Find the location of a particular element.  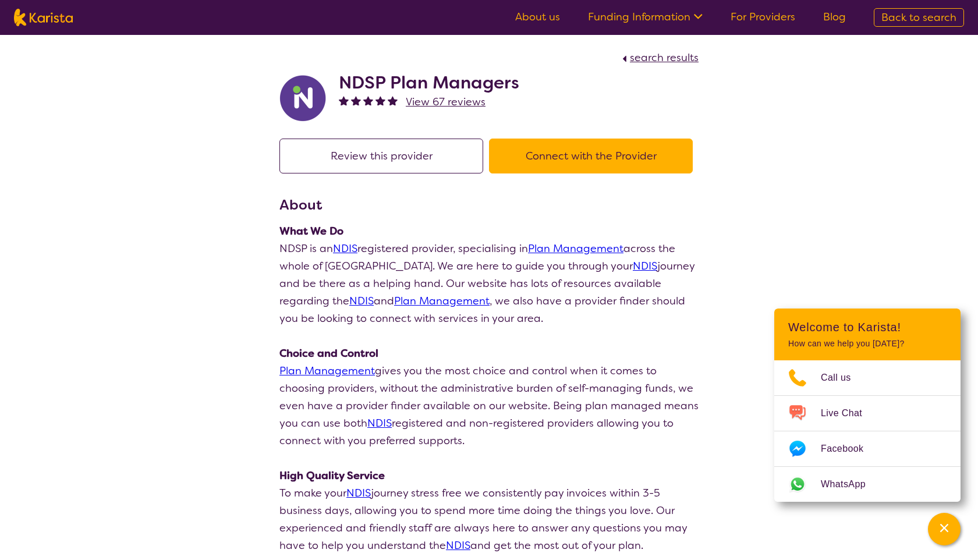

span: Facebook is located at coordinates (849, 448).